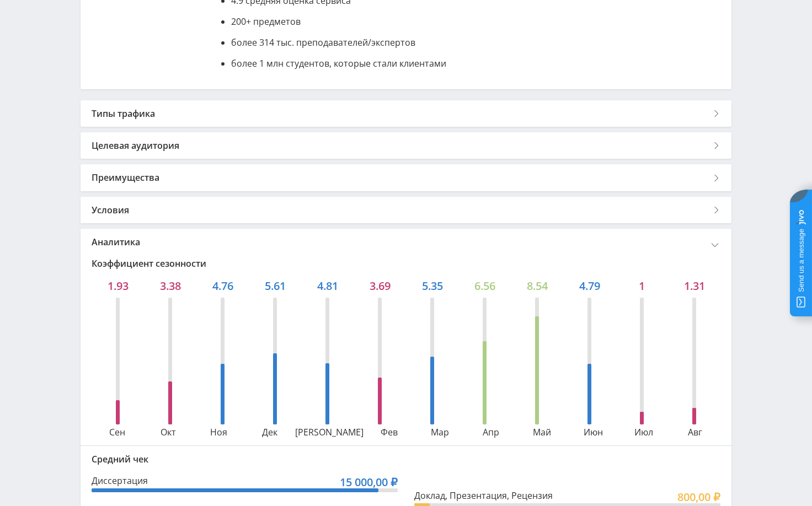 The image size is (812, 506). What do you see at coordinates (542, 432) in the screenshot?
I see `div: Май` at bounding box center [542, 432].